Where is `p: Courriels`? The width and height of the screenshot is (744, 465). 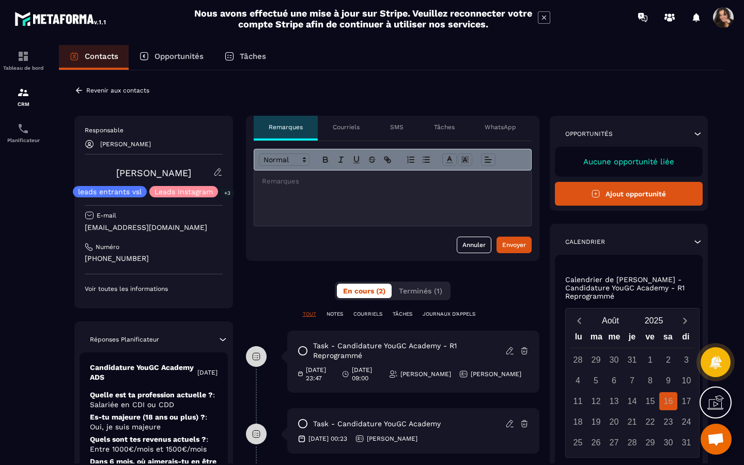
p: Courriels is located at coordinates (346, 127).